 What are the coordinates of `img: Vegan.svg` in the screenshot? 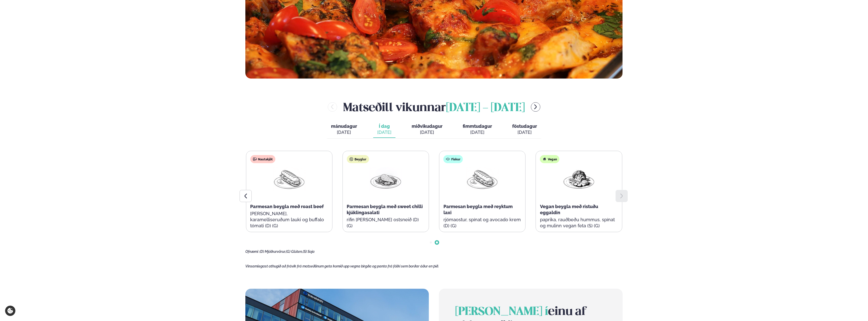 It's located at (545, 159).